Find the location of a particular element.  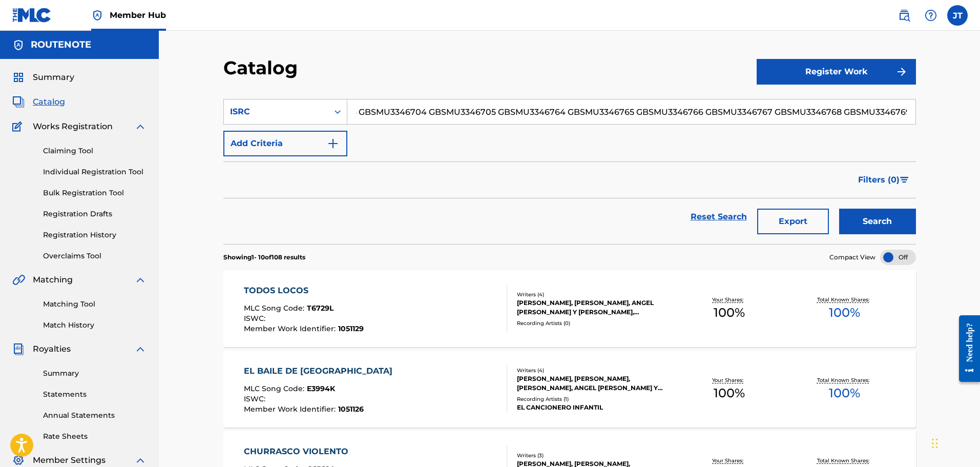

div: Chat Widget is located at coordinates (954, 442).